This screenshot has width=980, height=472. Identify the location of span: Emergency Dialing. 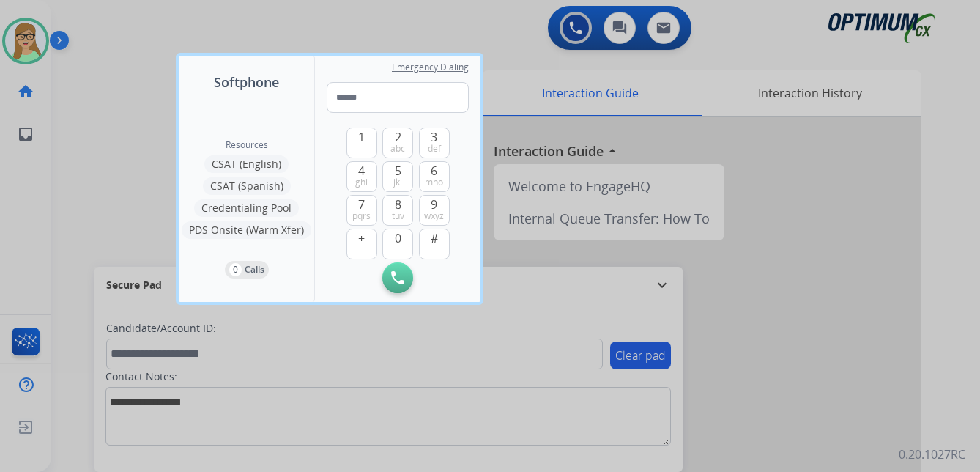
(430, 68).